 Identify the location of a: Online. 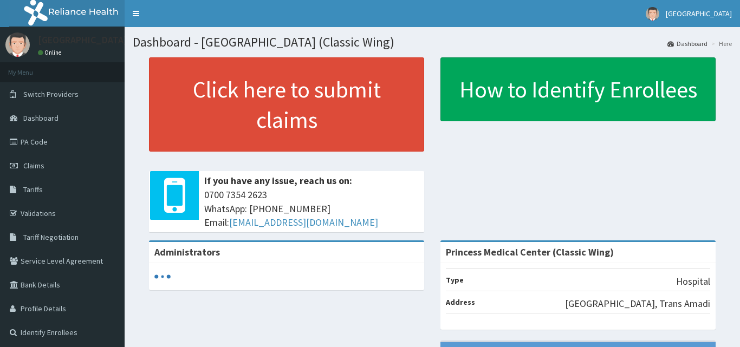
(51, 53).